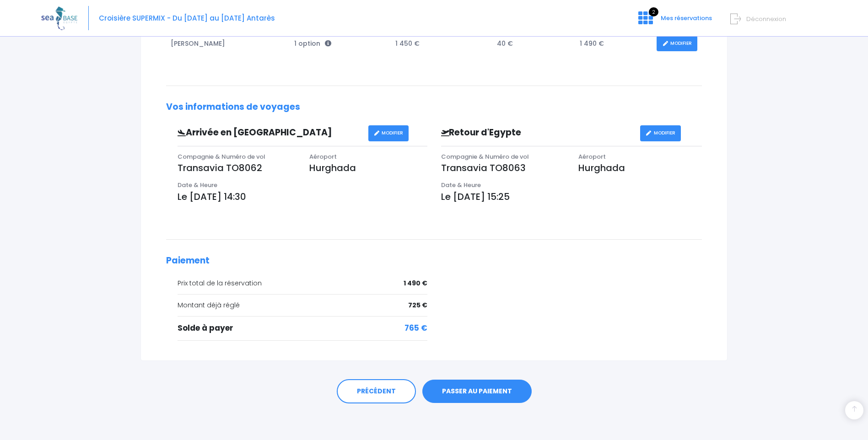 This screenshot has height=440, width=868. I want to click on div: Montant déjà réglé, so click(302, 305).